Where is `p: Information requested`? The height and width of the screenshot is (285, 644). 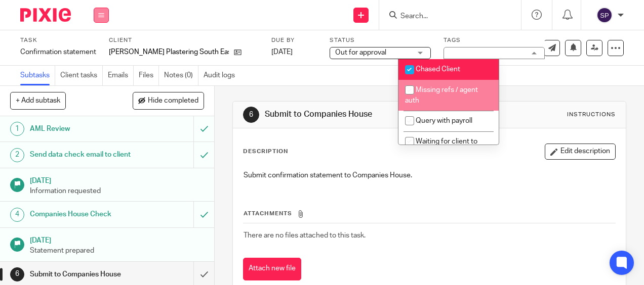
p: Information requested is located at coordinates (117, 191).